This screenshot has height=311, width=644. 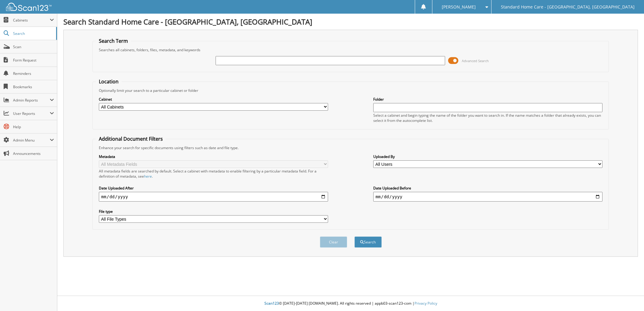 I want to click on label: Uploaded By, so click(x=488, y=156).